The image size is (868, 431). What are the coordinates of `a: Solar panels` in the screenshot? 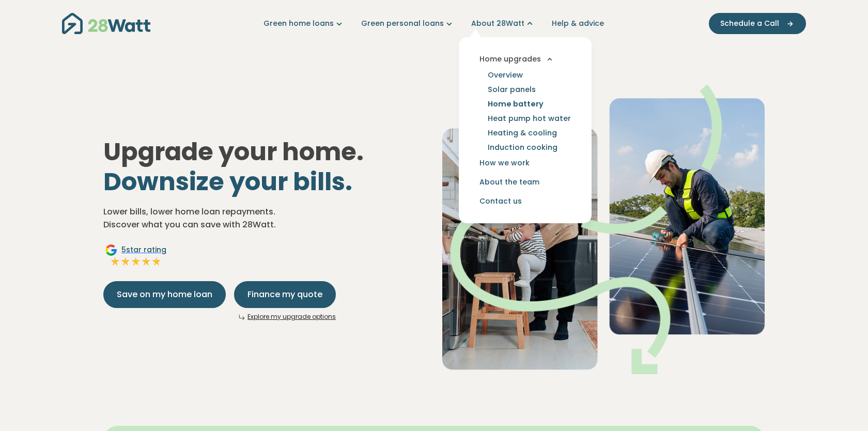 It's located at (512, 89).